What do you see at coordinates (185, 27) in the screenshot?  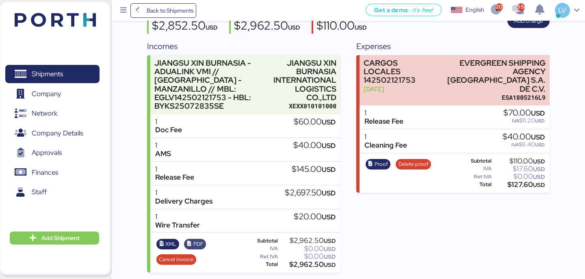 I see `div: $2,852.50` at bounding box center [185, 27].